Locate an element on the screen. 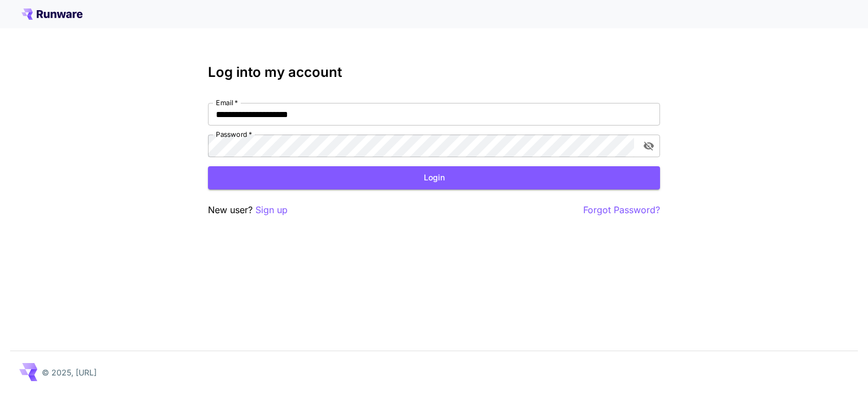  label: Email is located at coordinates (226, 102).